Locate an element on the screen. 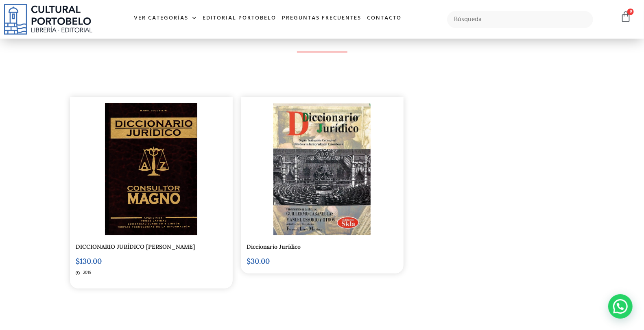 Image resolution: width=644 pixels, height=330 pixels. a: Editorial Portobelo is located at coordinates (239, 18).